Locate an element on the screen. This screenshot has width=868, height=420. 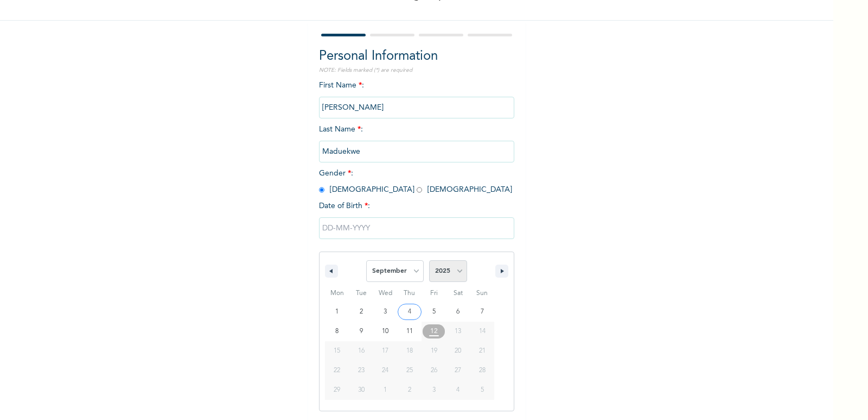
span: 1 is located at coordinates (337, 311).